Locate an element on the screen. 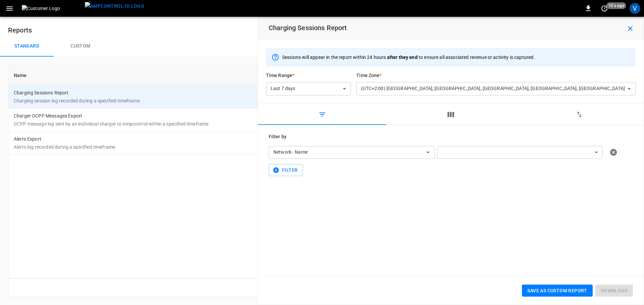 The width and height of the screenshot is (644, 305). h6: Filter by is located at coordinates (451, 137).